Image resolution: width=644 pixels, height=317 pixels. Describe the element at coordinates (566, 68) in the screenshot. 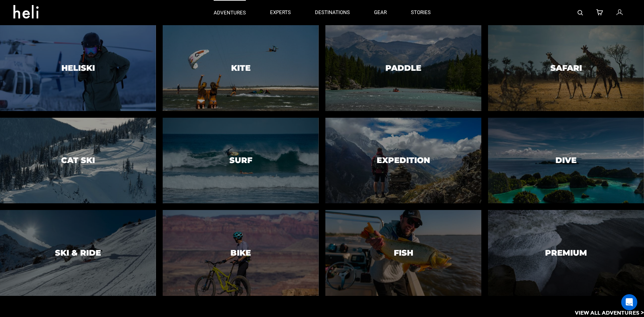

I see `h3: Safari` at that location.